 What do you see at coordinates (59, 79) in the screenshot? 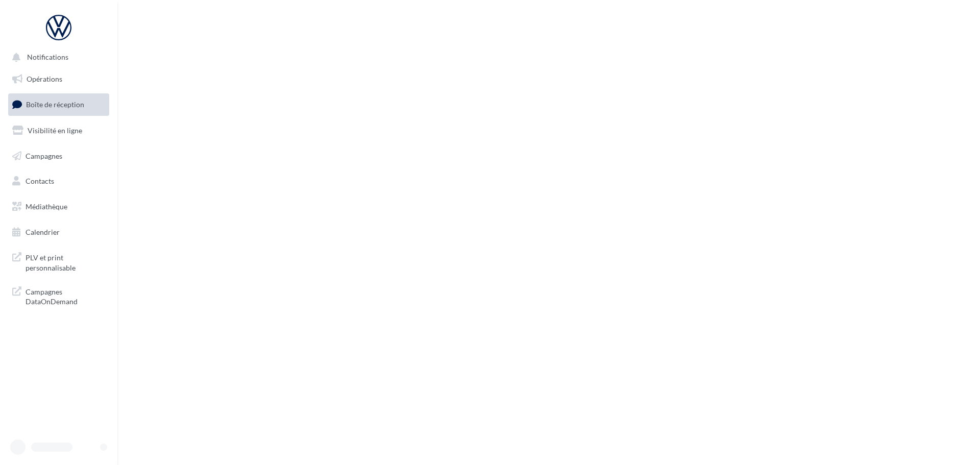
I see `a: Opérations` at bounding box center [59, 79].